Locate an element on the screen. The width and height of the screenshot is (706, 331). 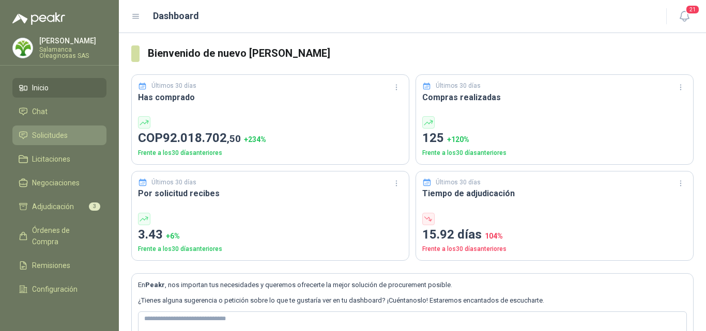
span: 104 % is located at coordinates (493, 236).